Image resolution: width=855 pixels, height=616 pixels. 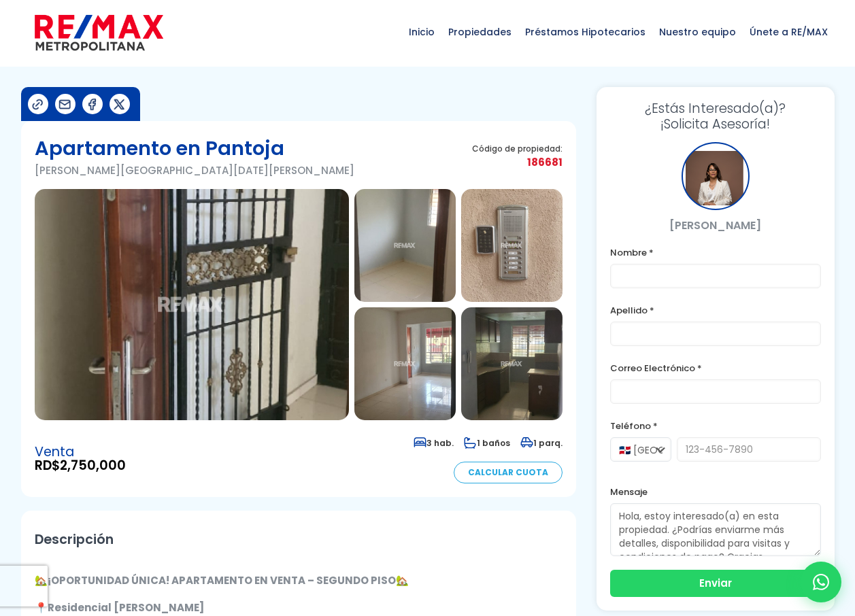 What do you see at coordinates (508, 472) in the screenshot?
I see `a: Calcular Cuota` at bounding box center [508, 472].